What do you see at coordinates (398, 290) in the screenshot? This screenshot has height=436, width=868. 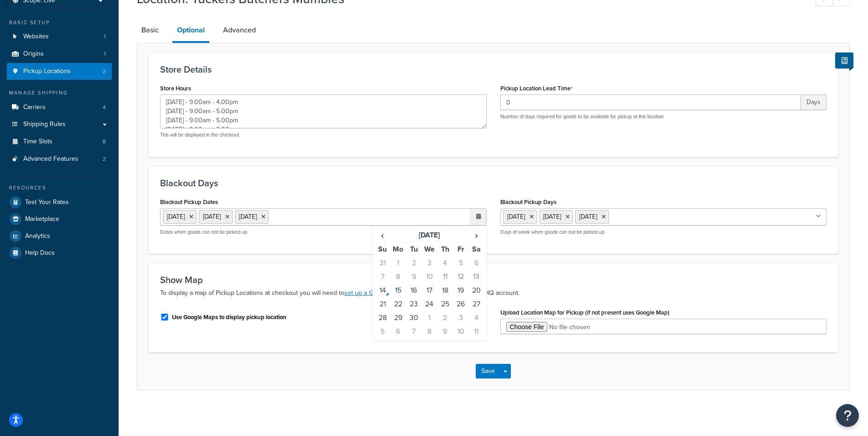 I see `td: 15` at bounding box center [398, 290].